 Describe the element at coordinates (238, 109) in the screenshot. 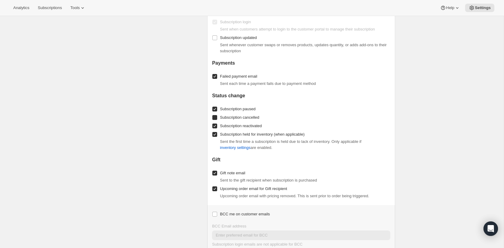

I see `span: Subscription paused` at that location.